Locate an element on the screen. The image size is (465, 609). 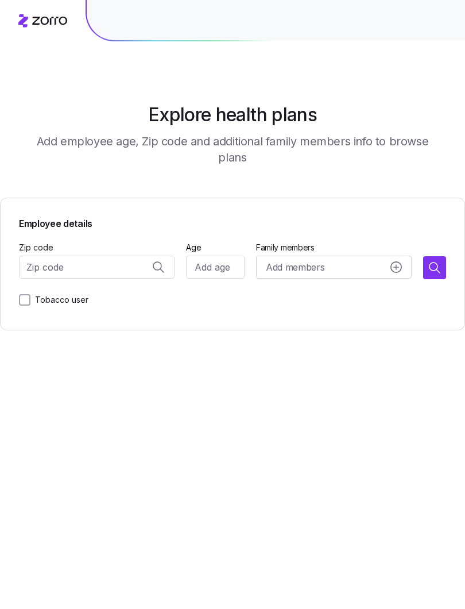
label: Age is located at coordinates (193, 247).